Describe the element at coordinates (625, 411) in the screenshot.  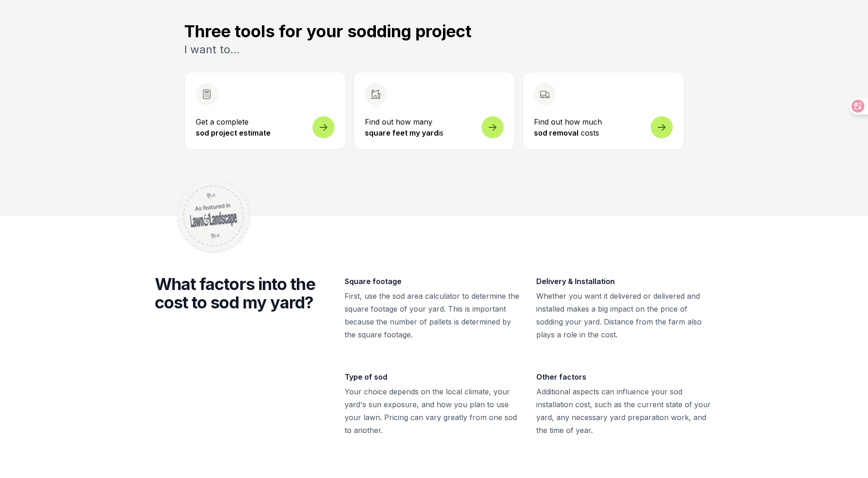
I see `p: Additional aspects can influence your sod installation cost, such as the current state of your ya...` at that location.